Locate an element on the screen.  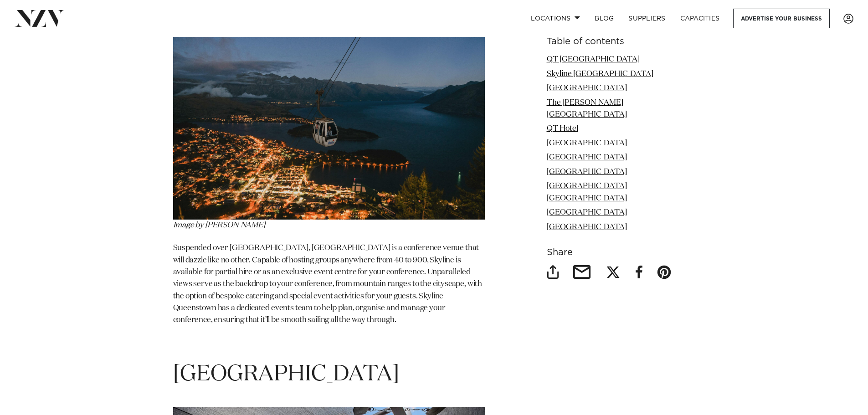
h6: Share is located at coordinates (621, 253).